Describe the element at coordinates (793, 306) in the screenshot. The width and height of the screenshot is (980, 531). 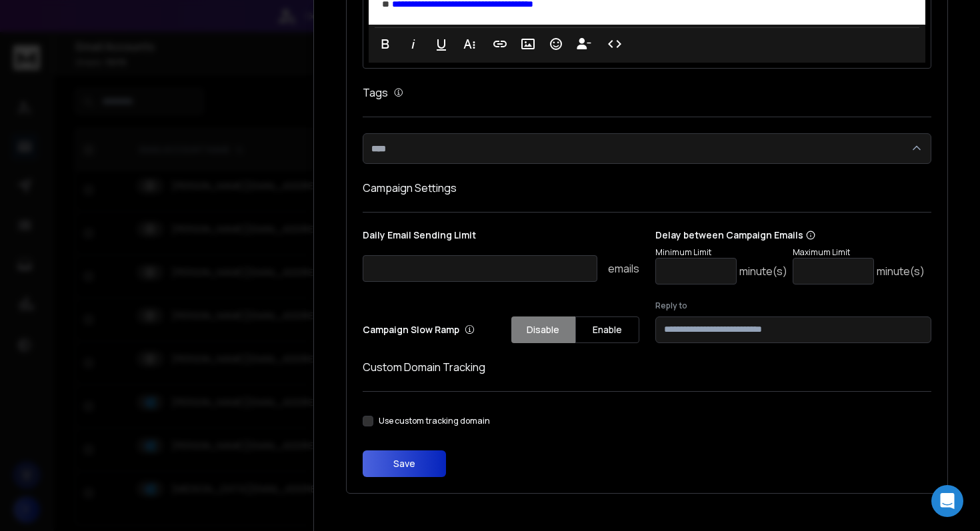
I see `label: Reply to` at that location.